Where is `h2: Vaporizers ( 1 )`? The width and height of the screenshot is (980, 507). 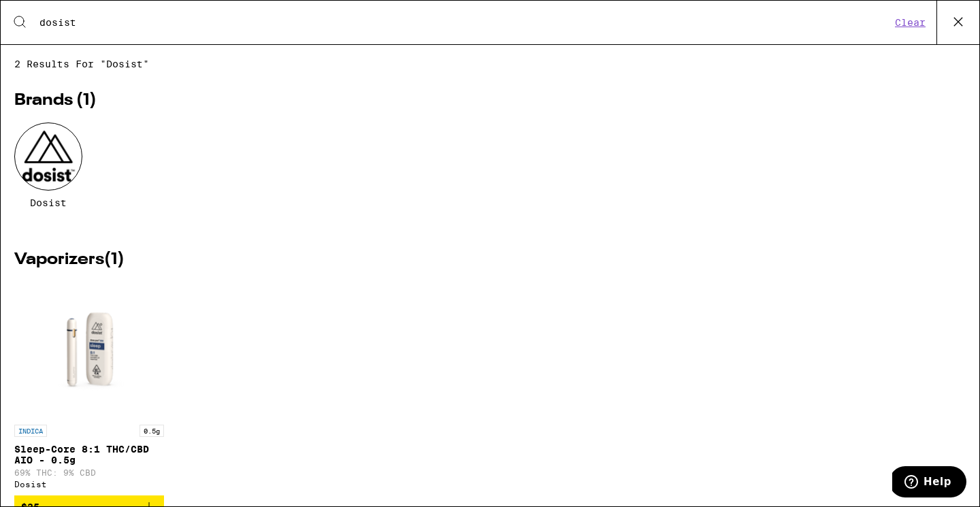
h2: Vaporizers ( 1 ) is located at coordinates (490, 260).